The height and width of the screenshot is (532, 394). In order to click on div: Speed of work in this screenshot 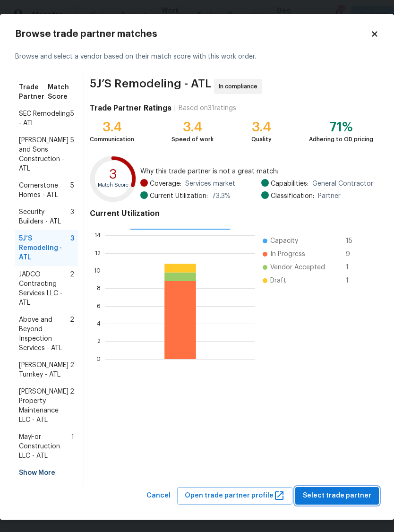, I will do `click(192, 140)`.